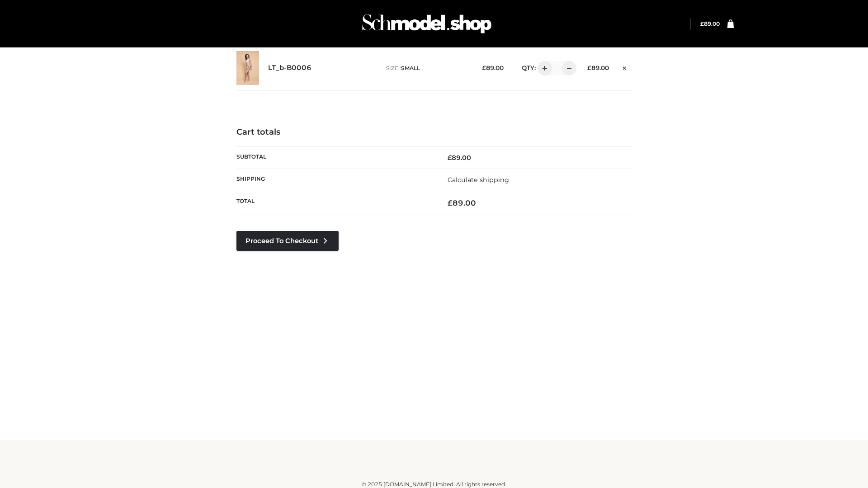 The image size is (868, 488). Describe the element at coordinates (287, 241) in the screenshot. I see `a: Proceed to Checkout` at that location.